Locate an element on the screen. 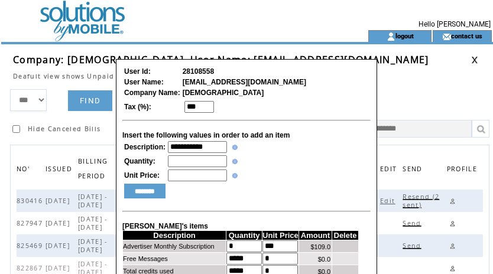 This screenshot has width=493, height=274. span: Company Name: is located at coordinates (152, 93).